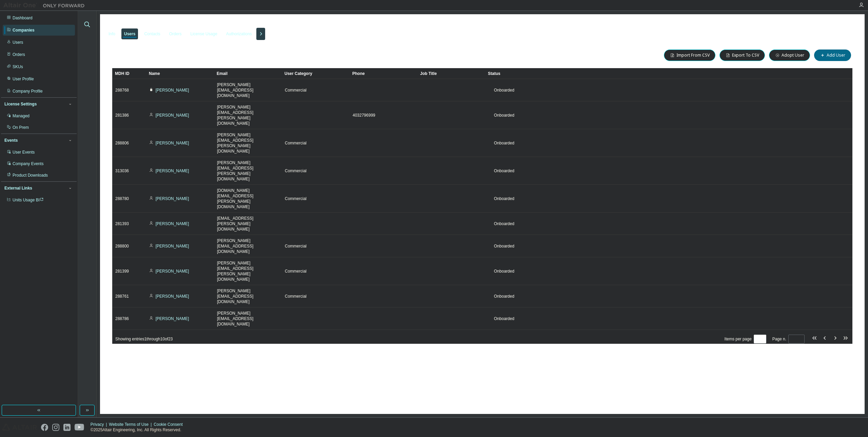 This screenshot has height=437, width=868. Describe the element at coordinates (45, 5) in the screenshot. I see `img: Altair One` at that location.